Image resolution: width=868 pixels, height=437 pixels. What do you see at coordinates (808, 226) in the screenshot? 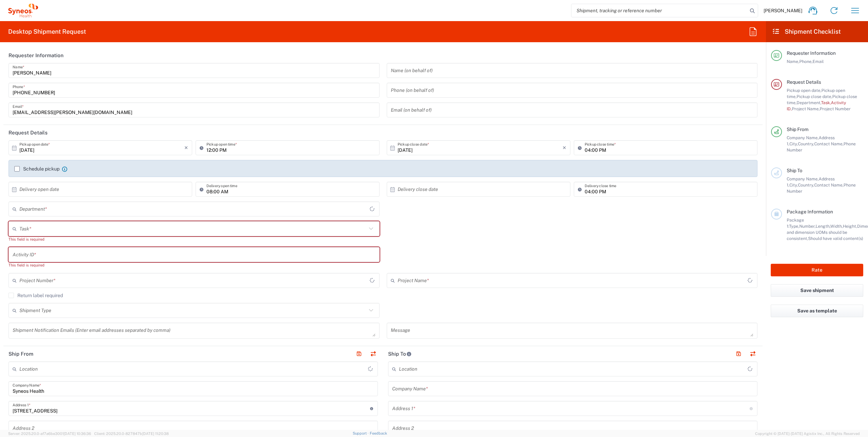
I see `span: Number,` at bounding box center [808, 226].